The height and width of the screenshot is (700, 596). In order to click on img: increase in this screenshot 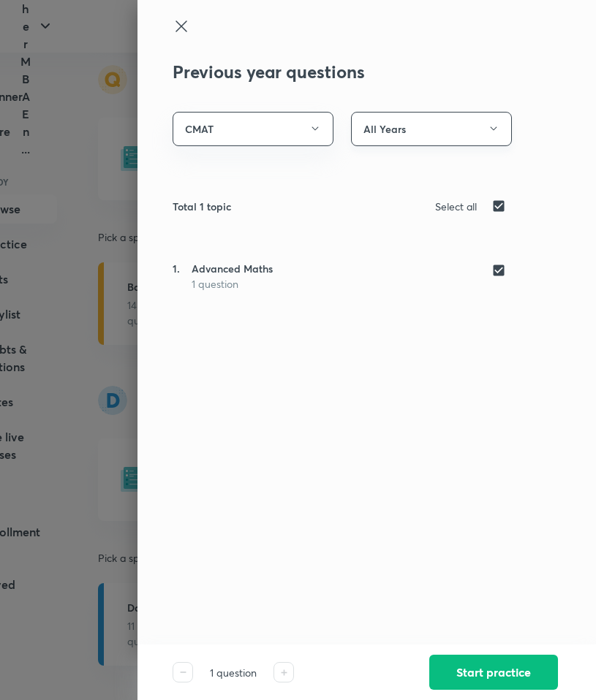, I will do `click(284, 672)`.